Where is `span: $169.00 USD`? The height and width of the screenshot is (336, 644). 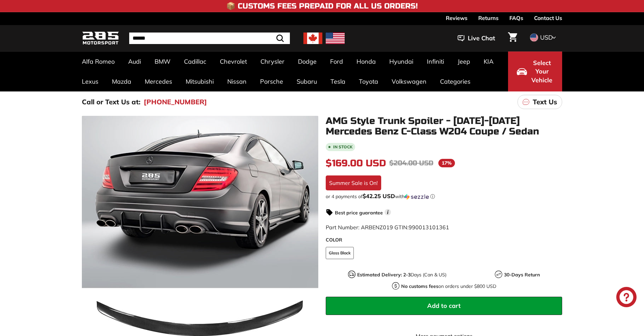
span: $169.00 USD is located at coordinates (356, 163).